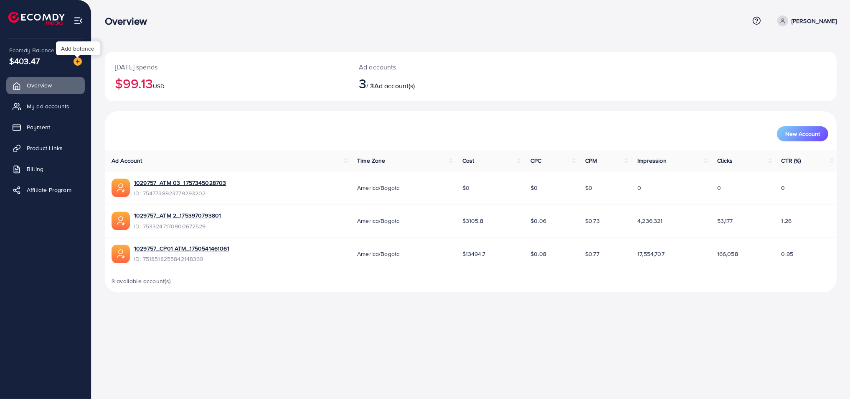  I want to click on a: Overview, so click(46, 85).